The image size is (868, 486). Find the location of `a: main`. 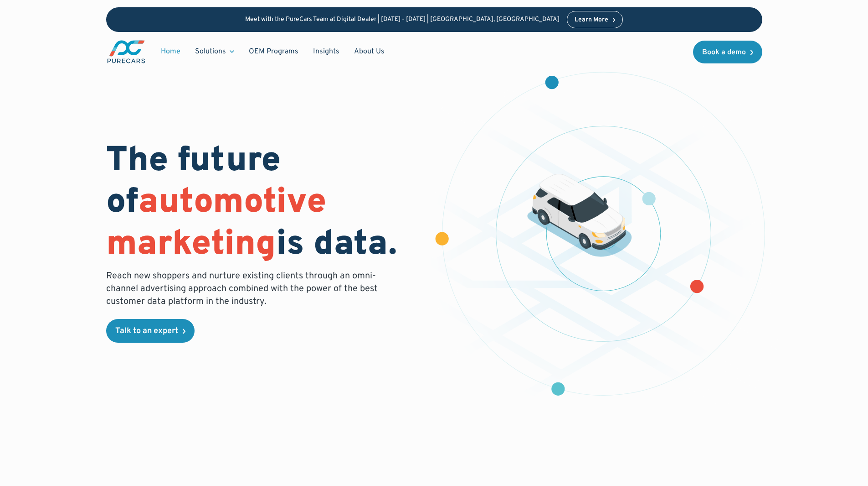

a: main is located at coordinates (126, 51).